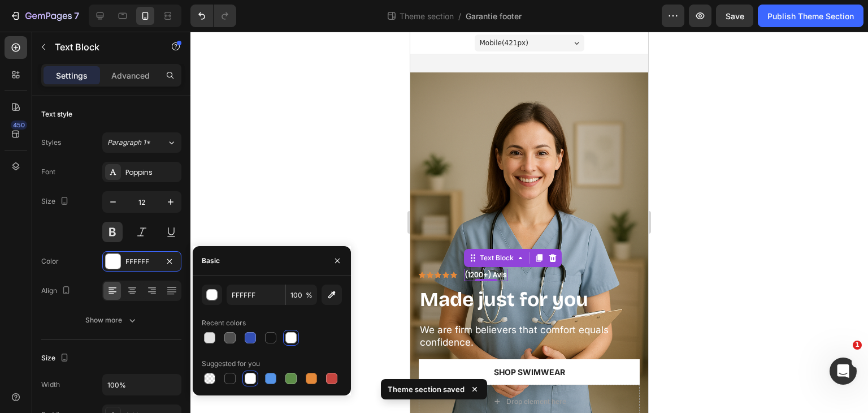 This screenshot has width=868, height=413. Describe the element at coordinates (76, 243) in the screenshot. I see `div: Rich Text Editor. Editing area: main` at that location.